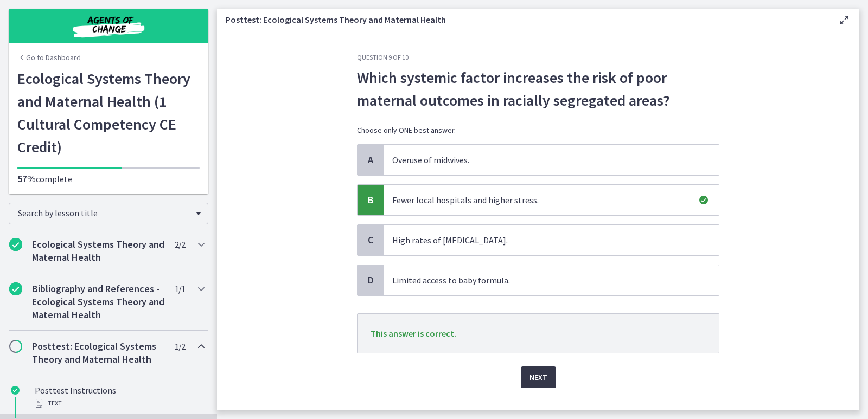 The height and width of the screenshot is (419, 868). Describe the element at coordinates (179, 347) in the screenshot. I see `span: 1 / 2` at that location.